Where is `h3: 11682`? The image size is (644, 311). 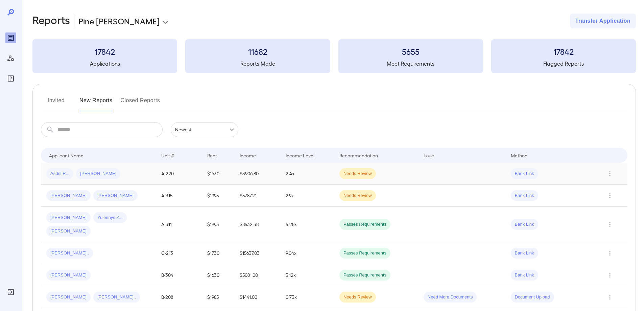 h3: 11682 is located at coordinates (257, 51).